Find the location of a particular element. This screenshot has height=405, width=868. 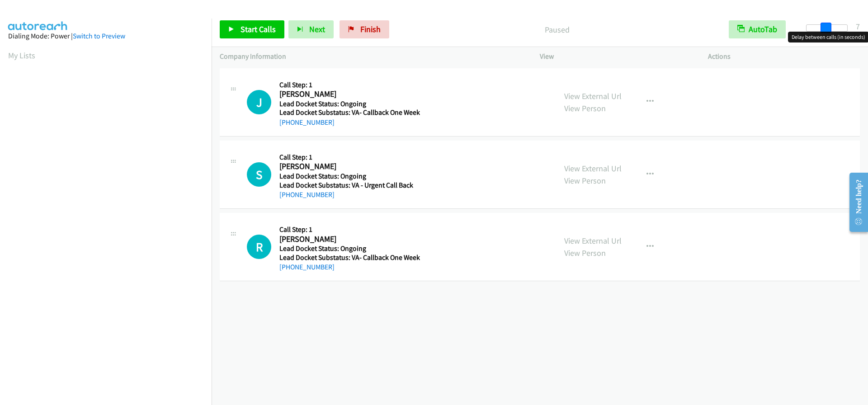

h1: J is located at coordinates (259, 102).